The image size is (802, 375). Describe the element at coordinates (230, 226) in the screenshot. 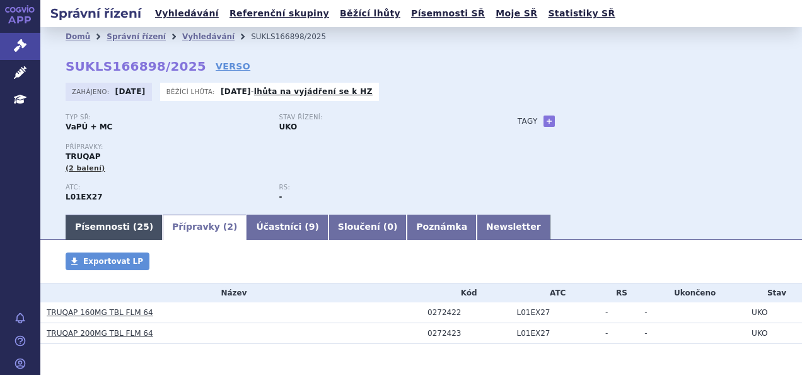

I see `span: 2` at that location.